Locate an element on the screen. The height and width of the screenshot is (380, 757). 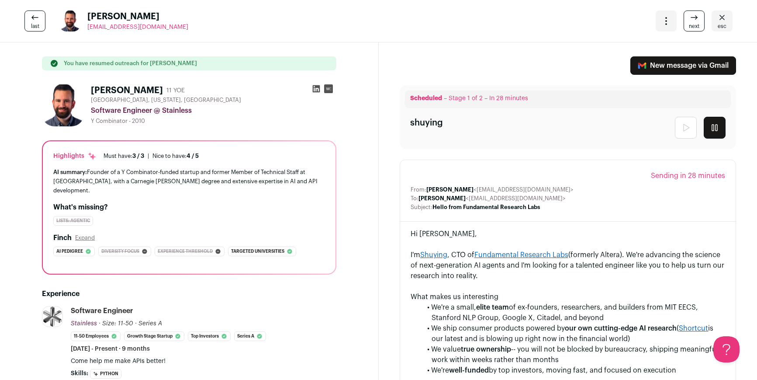
img: 2fce72c01805cfdd2509ffefdac615335b38237316a42d254c3b4b090b35e66b.png is located at coordinates (52, 316).